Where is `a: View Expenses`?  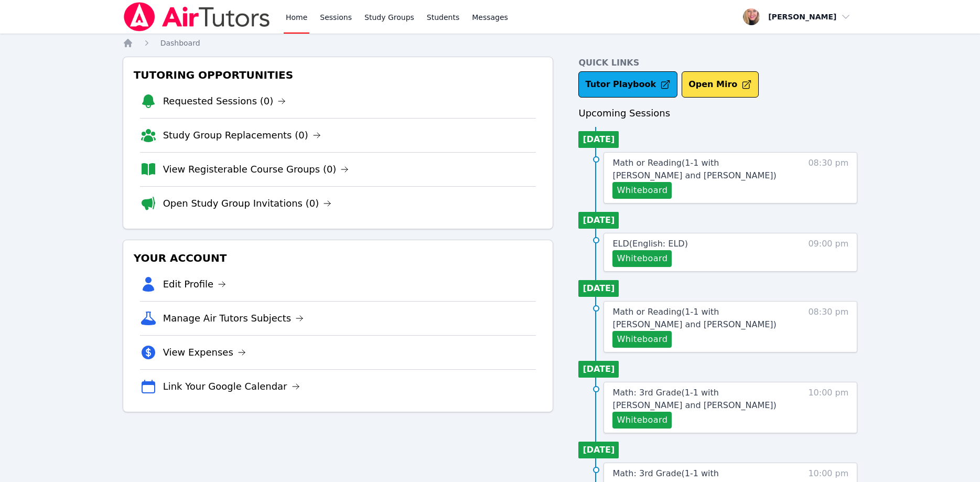 a: View Expenses is located at coordinates (204, 353).